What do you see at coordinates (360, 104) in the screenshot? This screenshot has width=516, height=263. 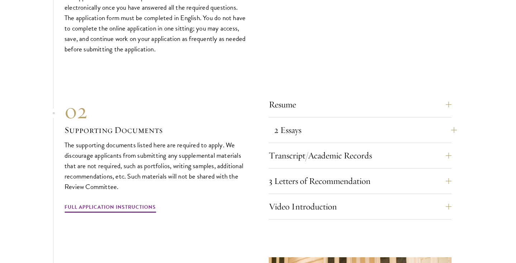 I see `button: Resume` at bounding box center [360, 104].